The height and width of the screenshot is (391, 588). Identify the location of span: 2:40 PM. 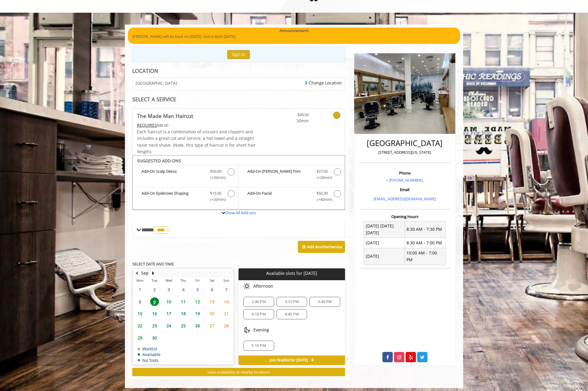
(258, 302).